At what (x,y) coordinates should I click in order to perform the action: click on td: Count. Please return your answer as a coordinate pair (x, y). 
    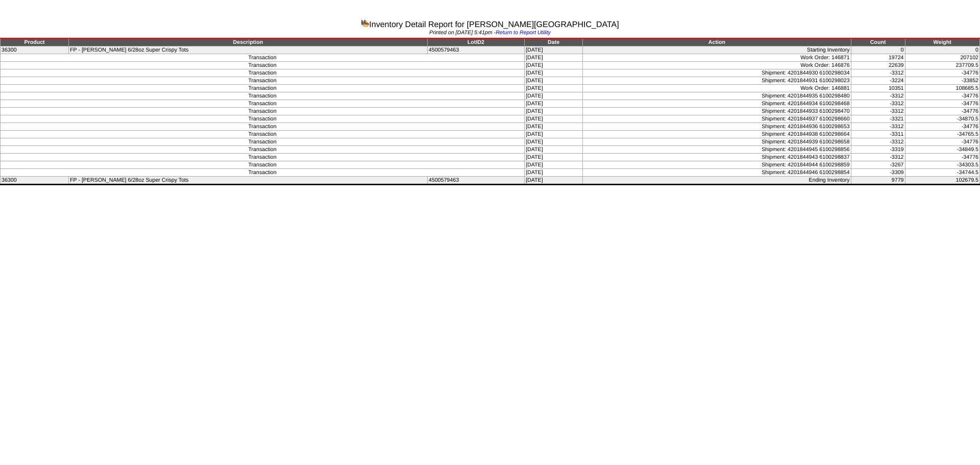
    Looking at the image, I should click on (878, 42).